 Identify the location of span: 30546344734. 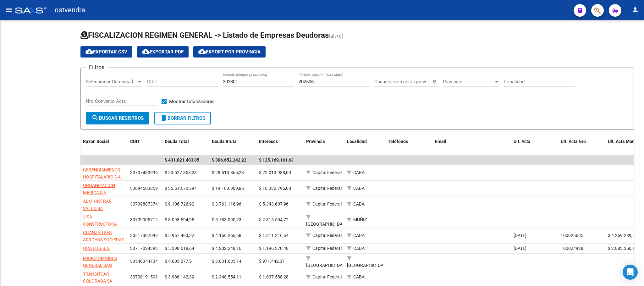
(144, 261).